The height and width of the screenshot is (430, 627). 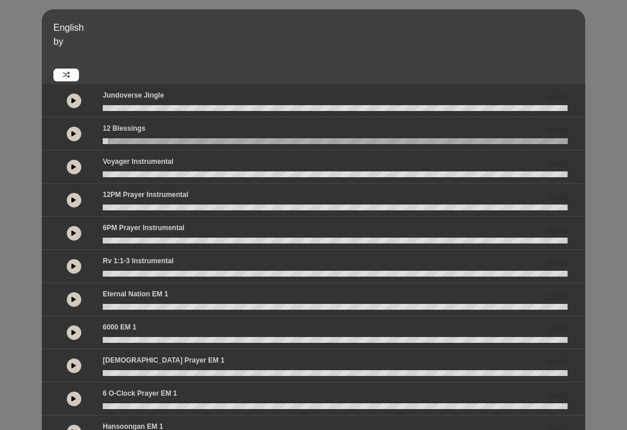 I want to click on p: Eternal Nation EM 1, so click(x=135, y=294).